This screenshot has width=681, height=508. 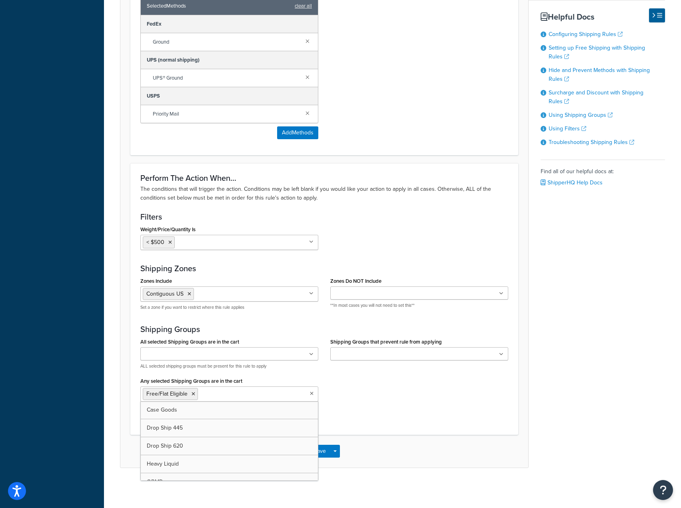 I want to click on h3: Perform The Action When..., so click(x=324, y=178).